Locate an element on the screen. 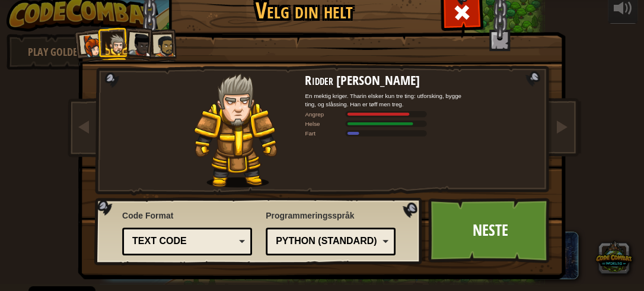 Image resolution: width=644 pixels, height=291 pixels. div: Text code is located at coordinates (183, 241).